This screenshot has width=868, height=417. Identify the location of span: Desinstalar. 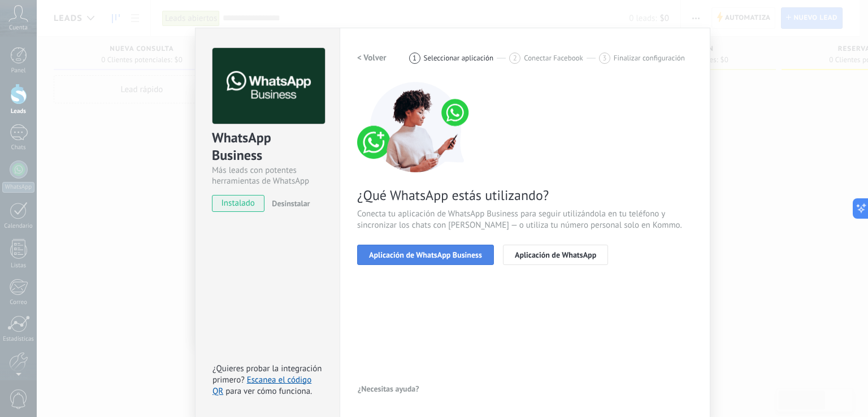
(291, 203).